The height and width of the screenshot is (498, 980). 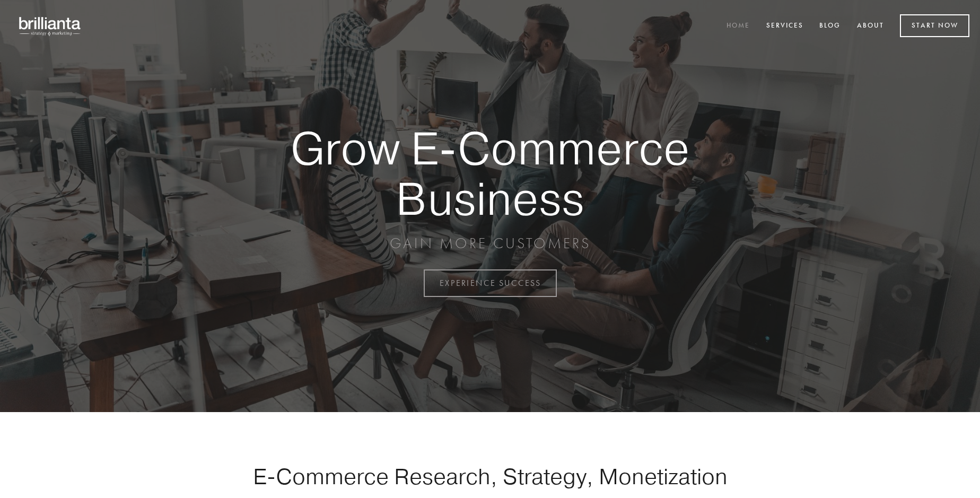 I want to click on p: GAIN MORE CUSTOMERS, so click(x=490, y=244).